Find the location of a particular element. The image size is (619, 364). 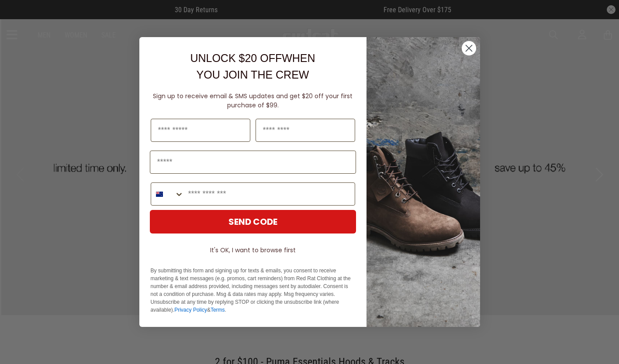

button: It's OK, I want to browse first is located at coordinates (253, 250).